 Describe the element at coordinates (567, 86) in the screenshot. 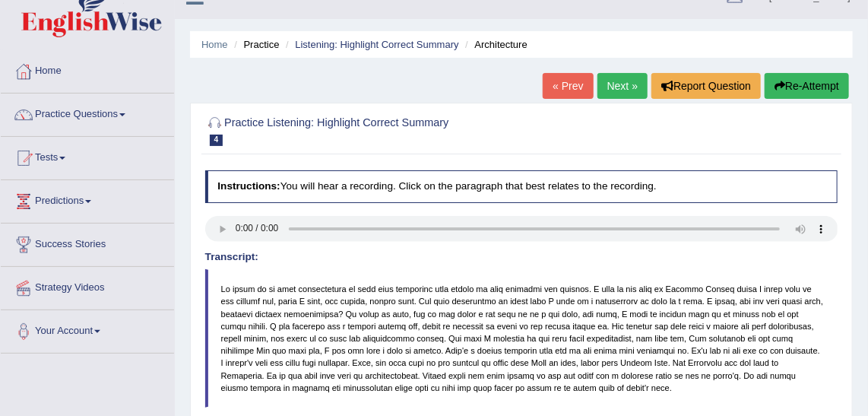

I see `a: « Prev` at that location.